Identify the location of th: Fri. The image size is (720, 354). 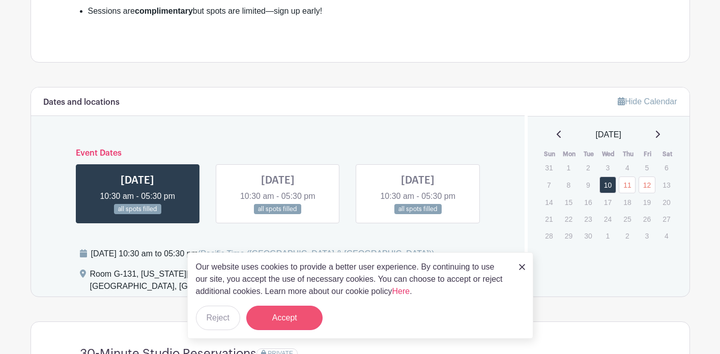
(648, 154).